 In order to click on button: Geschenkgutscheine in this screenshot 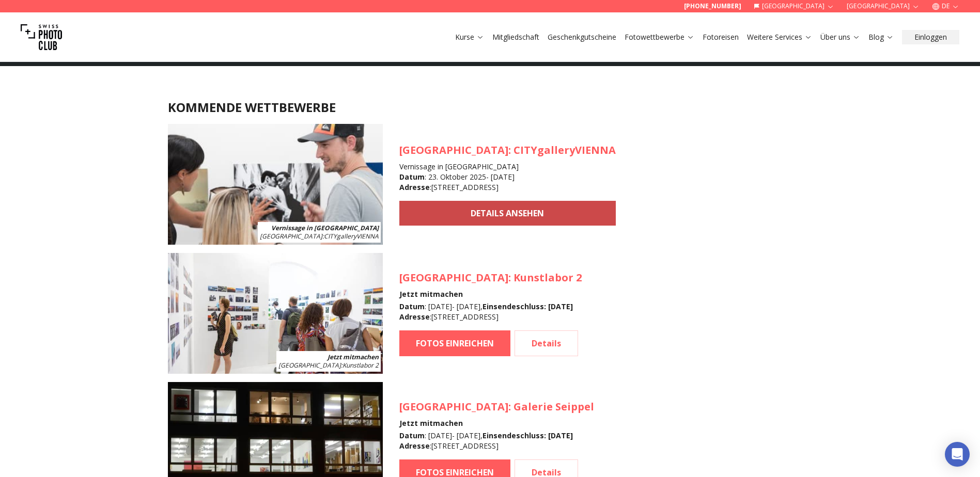, I will do `click(582, 37)`.